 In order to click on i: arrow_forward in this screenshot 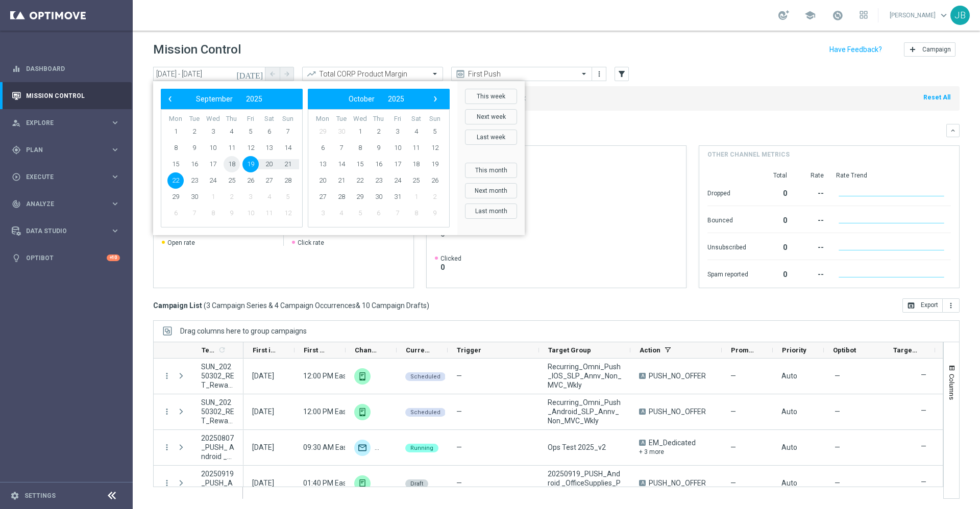, I will do `click(287, 74)`.